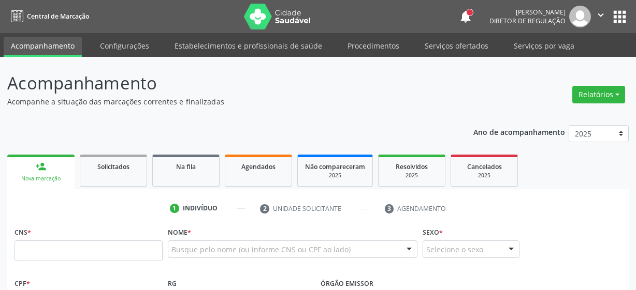 Image resolution: width=636 pixels, height=290 pixels. What do you see at coordinates (519, 131) in the screenshot?
I see `p: Ano de acompanhamento` at bounding box center [519, 131].